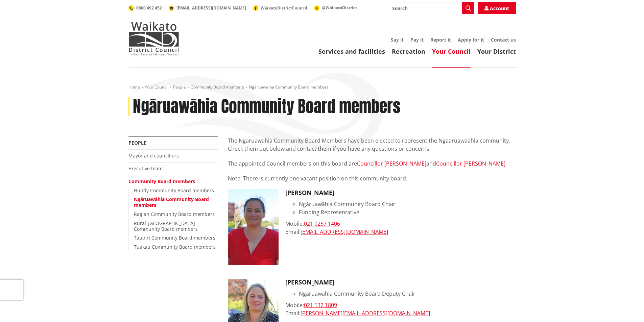 Image resolution: width=644 pixels, height=322 pixels. I want to click on li: Ngāruawāhia Community Board Chair, so click(407, 204).